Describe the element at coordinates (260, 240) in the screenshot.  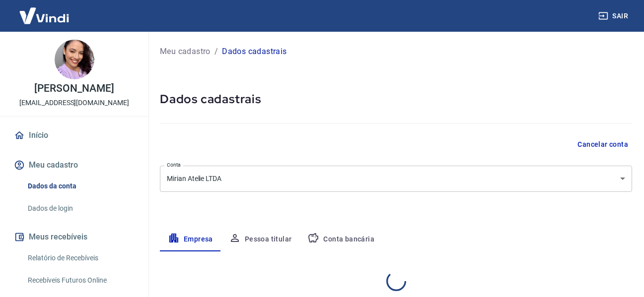
I see `button: Pessoa titular` at that location.